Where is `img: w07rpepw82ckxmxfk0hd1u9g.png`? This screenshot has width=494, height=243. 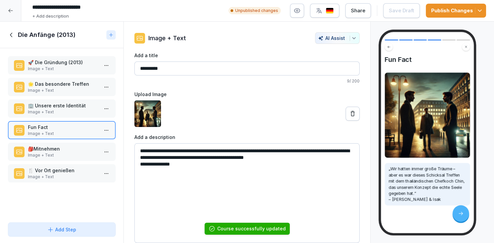
img: w07rpepw82ckxmxfk0hd1u9g.png is located at coordinates (148, 114).